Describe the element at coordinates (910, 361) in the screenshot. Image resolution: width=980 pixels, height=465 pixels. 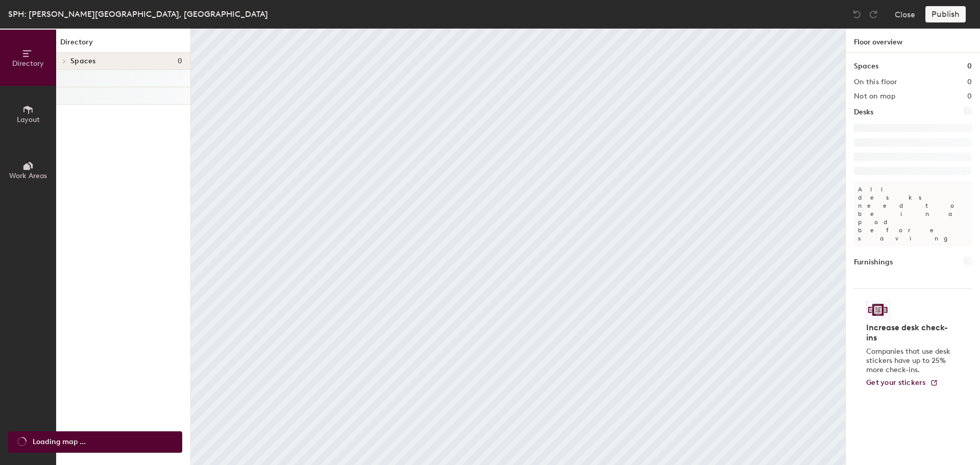
I see `p: Companies that use desk stickers have up to 25% more check-ins.` at that location.